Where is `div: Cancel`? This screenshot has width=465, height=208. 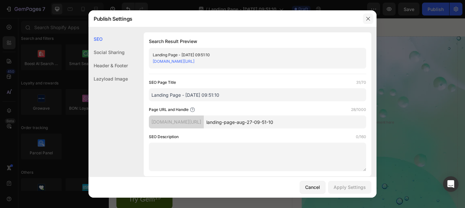 div: Cancel is located at coordinates (313, 187).